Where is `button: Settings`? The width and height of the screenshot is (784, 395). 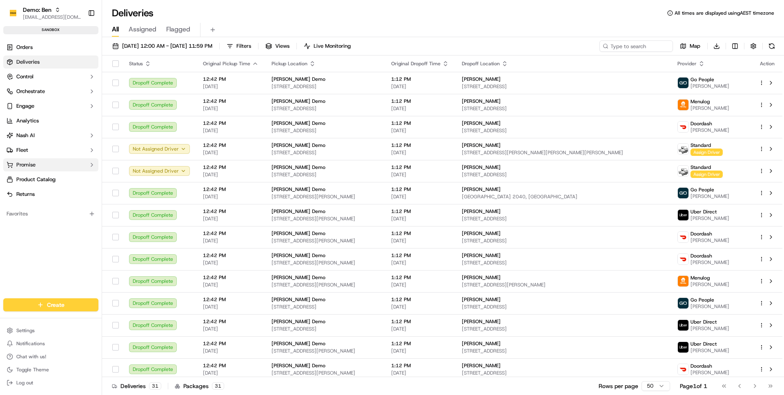
button: Settings is located at coordinates (51, 331).